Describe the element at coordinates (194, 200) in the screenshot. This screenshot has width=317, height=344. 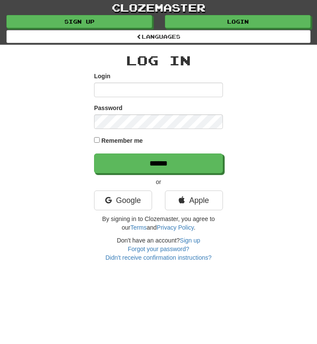
I see `a: Apple` at that location.